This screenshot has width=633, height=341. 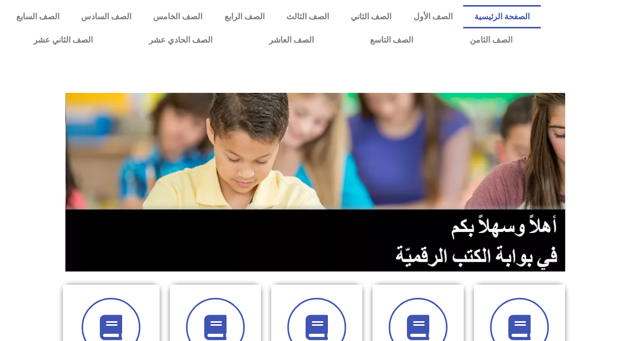 I want to click on a: الصفحة الرئيسية, so click(x=502, y=17).